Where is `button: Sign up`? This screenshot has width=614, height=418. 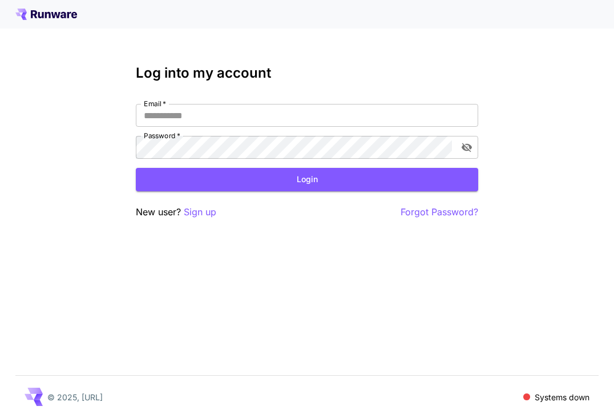 button: Sign up is located at coordinates (200, 212).